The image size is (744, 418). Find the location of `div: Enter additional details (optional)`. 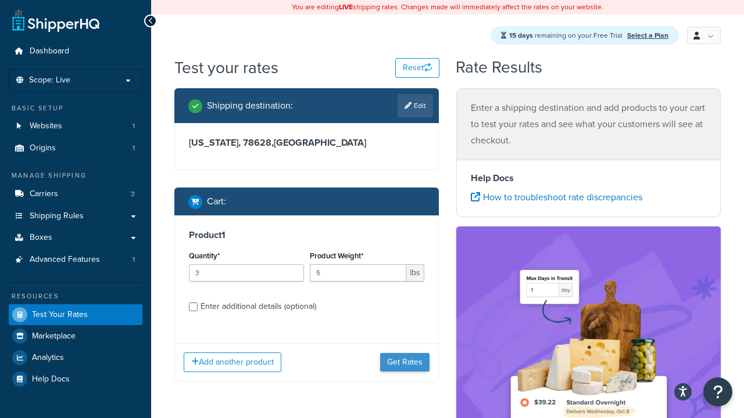

div: Enter additional details (optional) is located at coordinates (258, 307).